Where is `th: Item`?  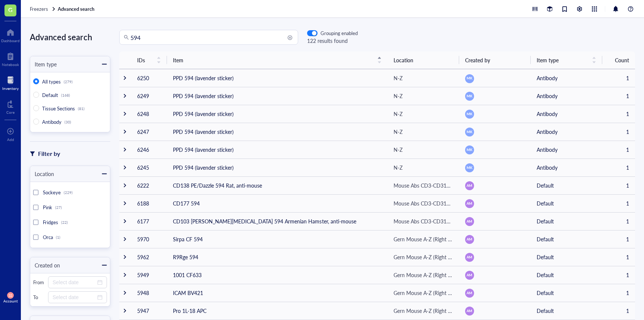 th: Item is located at coordinates (277, 60).